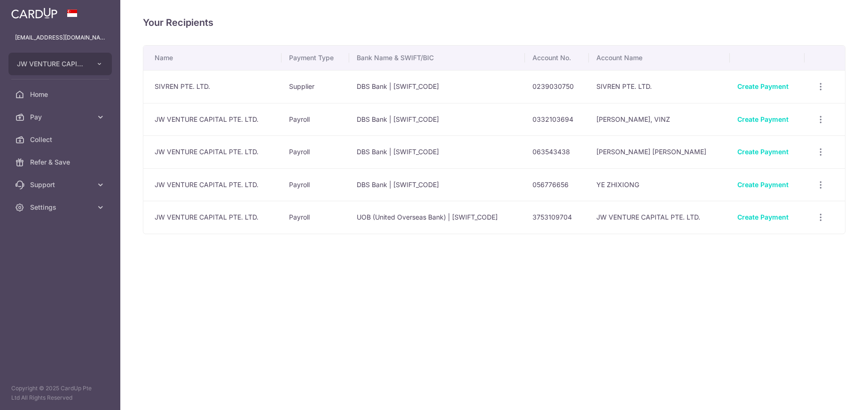  Describe the element at coordinates (212, 58) in the screenshot. I see `th: Name` at that location.